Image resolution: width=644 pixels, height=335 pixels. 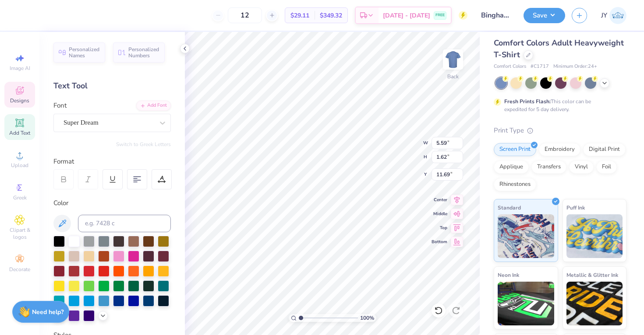 What do you see at coordinates (112, 203) in the screenshot?
I see `div: Color` at bounding box center [112, 203].